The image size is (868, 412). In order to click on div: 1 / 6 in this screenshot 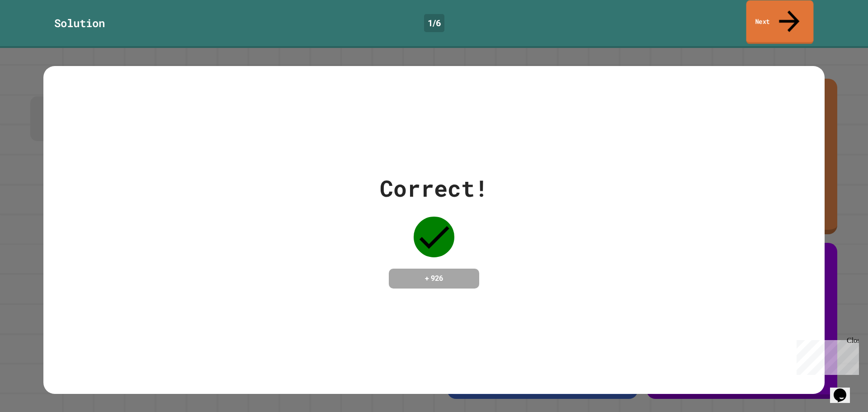, I will do `click(434, 23)`.